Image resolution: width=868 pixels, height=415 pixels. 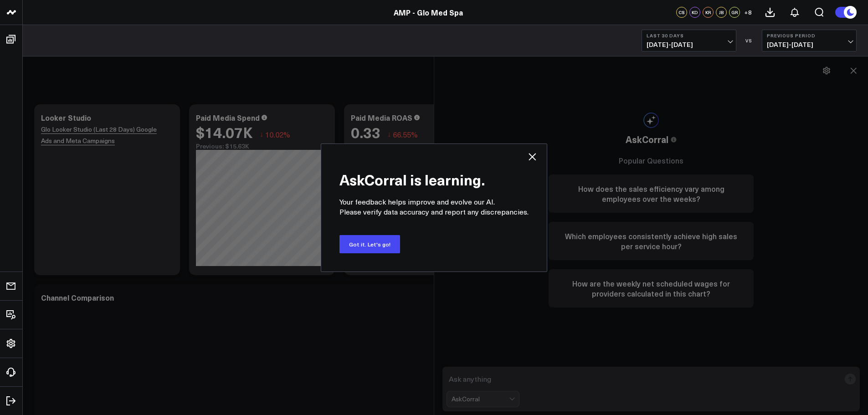 I want to click on button: Got it. Let's go!, so click(x=369, y=245).